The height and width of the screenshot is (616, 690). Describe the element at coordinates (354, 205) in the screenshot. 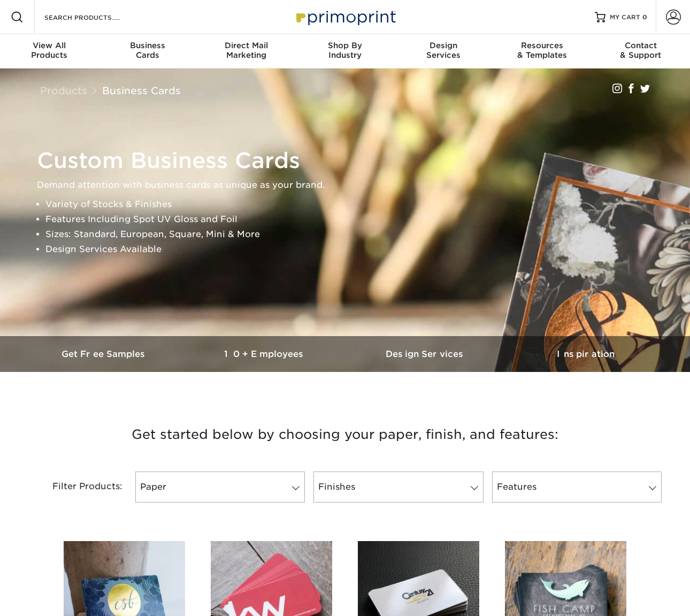

I see `li: Variety of Stocks & Finishes` at that location.